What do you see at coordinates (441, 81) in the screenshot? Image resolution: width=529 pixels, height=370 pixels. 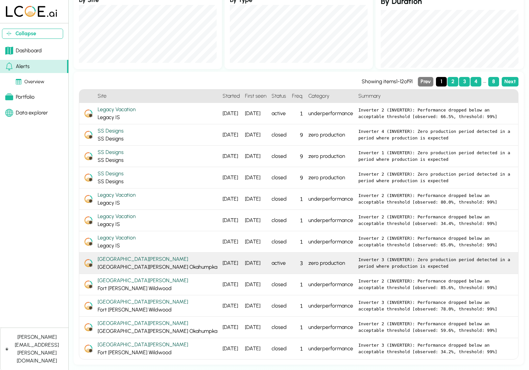 I see `button: Page 1` at bounding box center [441, 81].